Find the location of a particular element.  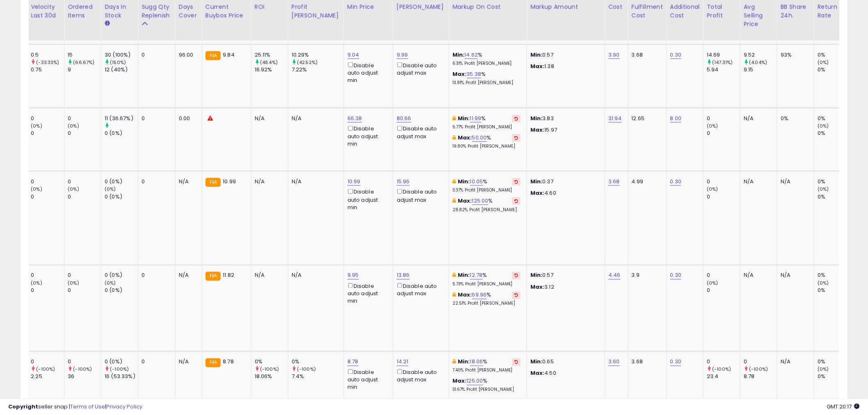

div: 25.11% is located at coordinates (271, 55).